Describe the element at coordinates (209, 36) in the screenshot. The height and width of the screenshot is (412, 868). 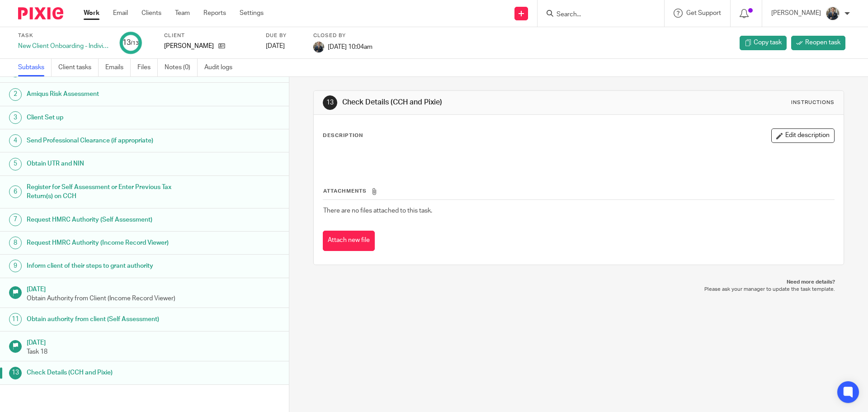
I see `label: Client` at that location.